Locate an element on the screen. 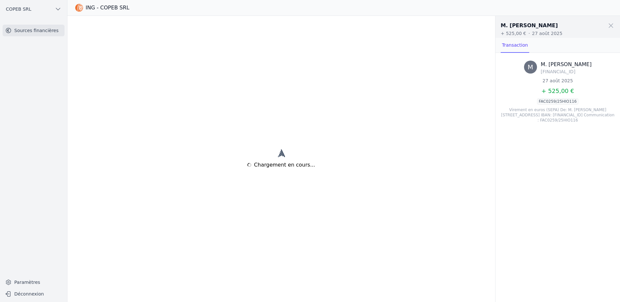  span: Chargement en cours... is located at coordinates (284, 165).